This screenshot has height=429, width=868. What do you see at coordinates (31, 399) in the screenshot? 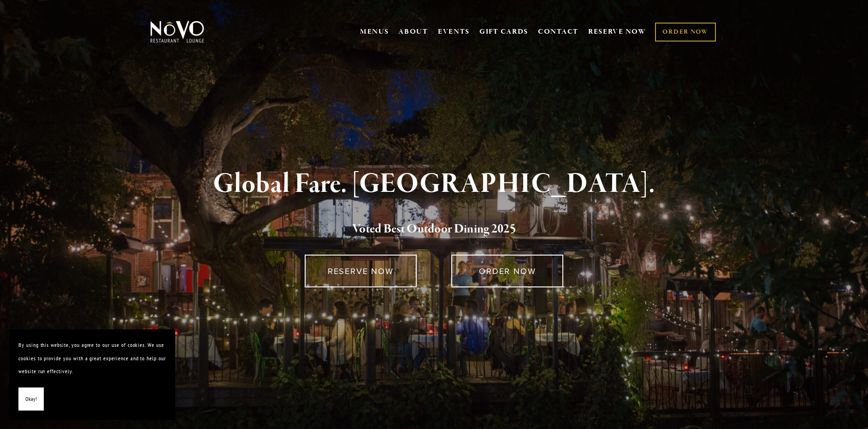
I see `button: Okay!` at bounding box center [31, 399].